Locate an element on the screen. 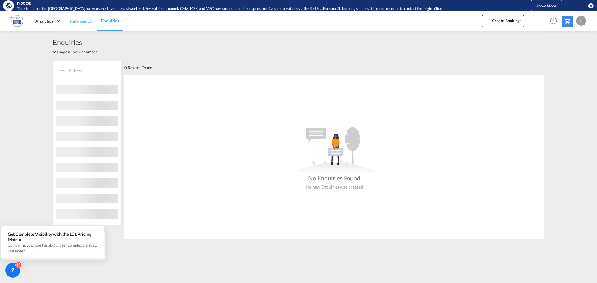 The height and width of the screenshot is (283, 597). div: No Enquiries Found is located at coordinates (334, 178).